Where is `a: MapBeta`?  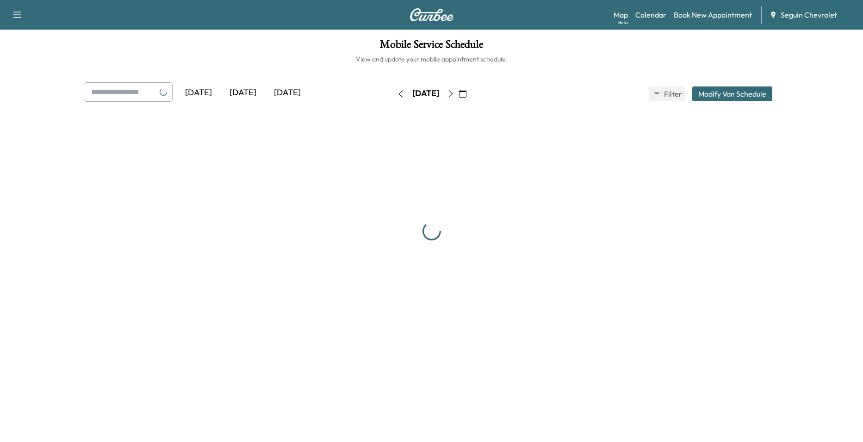 a: MapBeta is located at coordinates (621, 15).